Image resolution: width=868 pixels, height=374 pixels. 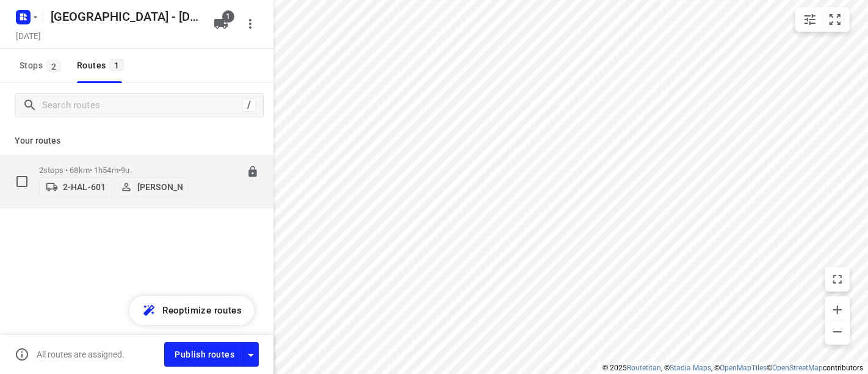 I want to click on button: Fit zoom, so click(x=835, y=19).